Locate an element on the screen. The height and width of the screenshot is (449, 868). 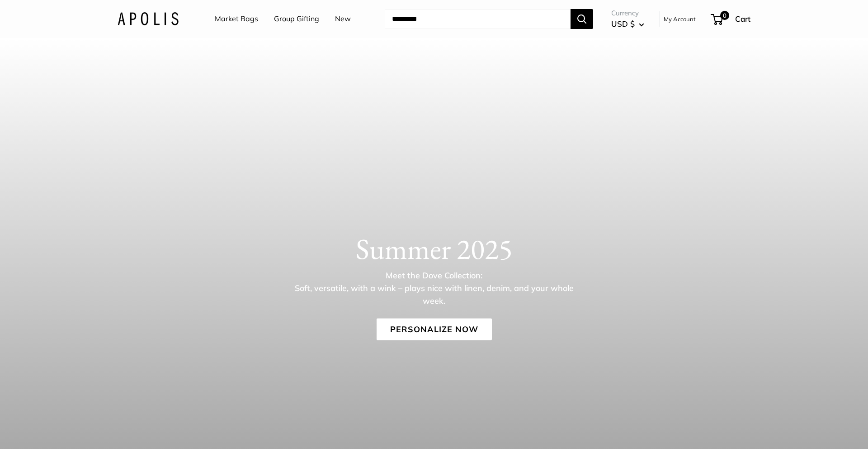
a: Group Gifting is located at coordinates (296, 19).